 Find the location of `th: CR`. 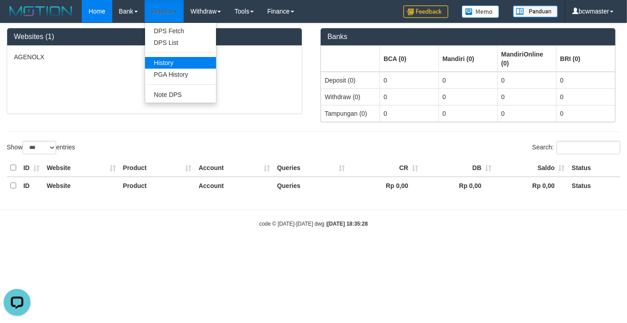

th: CR is located at coordinates (385, 168).